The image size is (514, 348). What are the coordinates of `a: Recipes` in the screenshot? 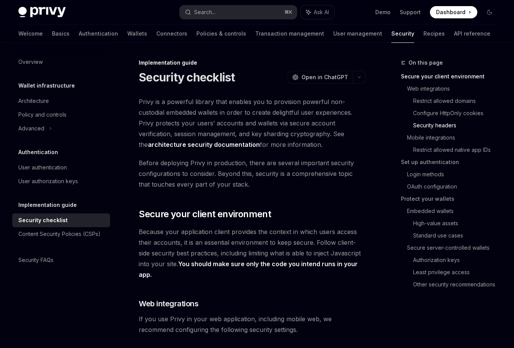 It's located at (434, 34).